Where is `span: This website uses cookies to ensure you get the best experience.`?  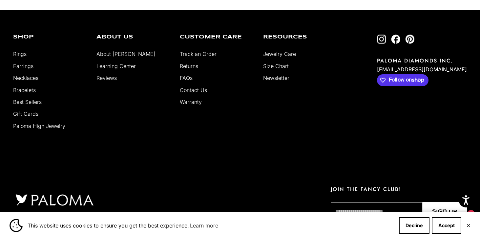 span: This website uses cookies to ensure you get the best experience. is located at coordinates (211, 225).